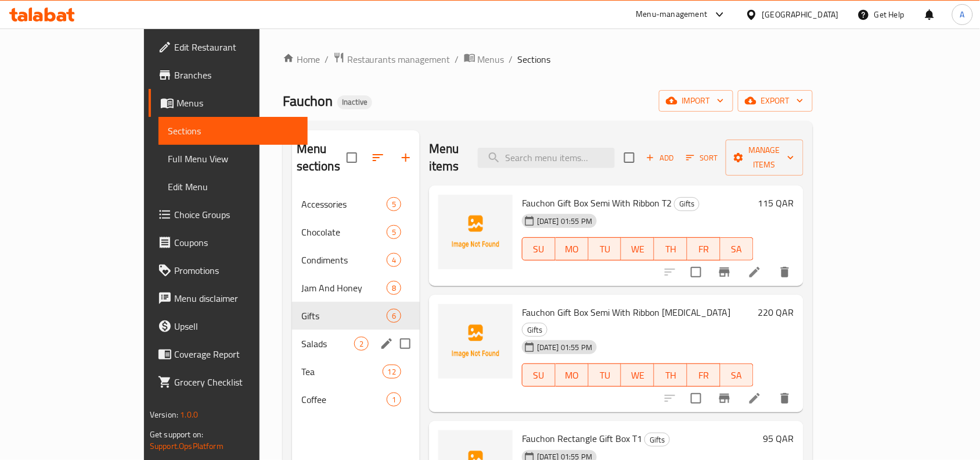 The width and height of the screenshot is (980, 460). Describe the element at coordinates (671, 375) in the screenshot. I see `button: TH` at that location.